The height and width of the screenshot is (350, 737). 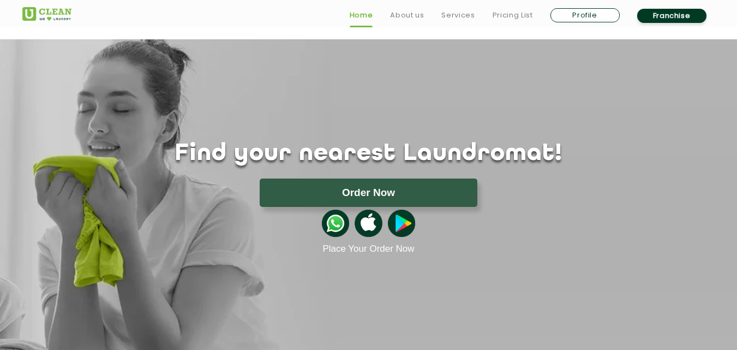 I want to click on a: Services, so click(x=458, y=15).